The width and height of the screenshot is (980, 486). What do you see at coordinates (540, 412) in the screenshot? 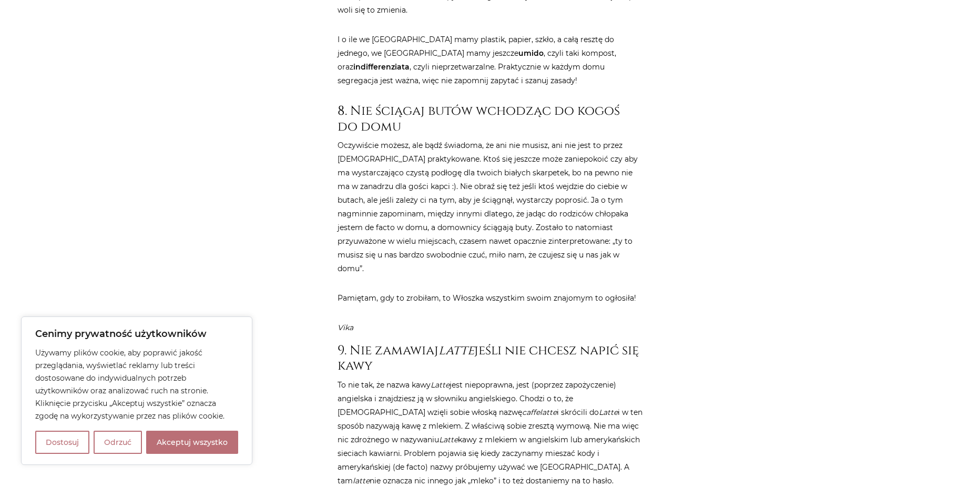
I see `em: caffelatte` at bounding box center [540, 412].